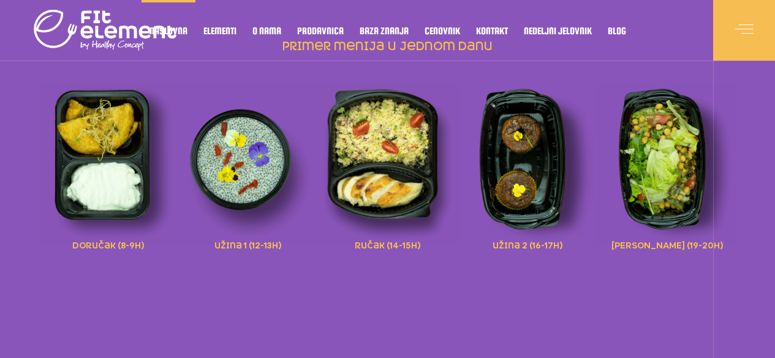 This screenshot has width=775, height=358. What do you see at coordinates (442, 31) in the screenshot?
I see `span: Cenovnik` at bounding box center [442, 31].